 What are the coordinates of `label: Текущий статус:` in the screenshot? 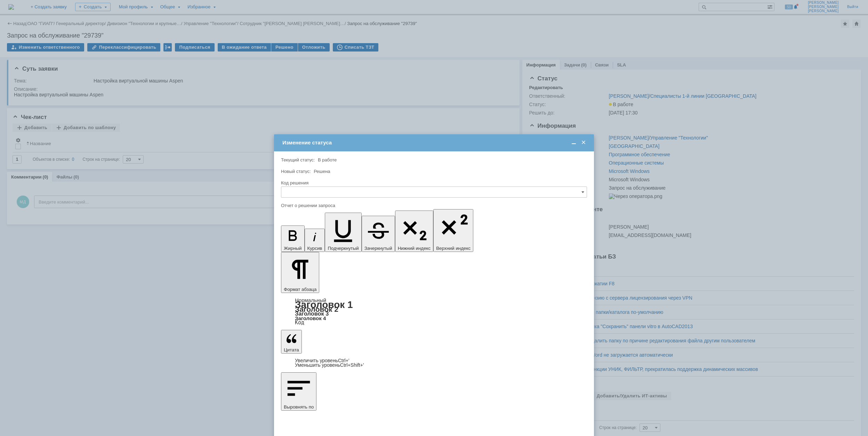 It's located at (298, 159).